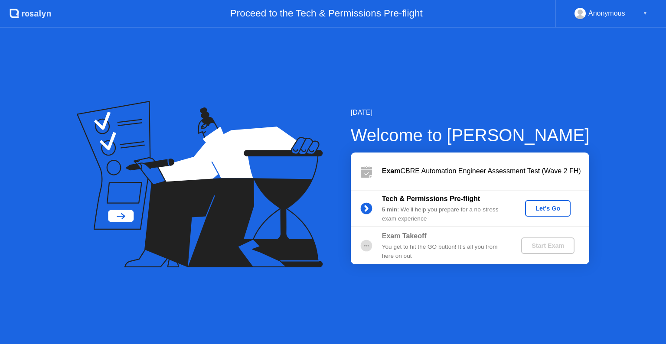 The width and height of the screenshot is (666, 344). Describe the element at coordinates (390, 210) in the screenshot. I see `b: 5 min` at that location.